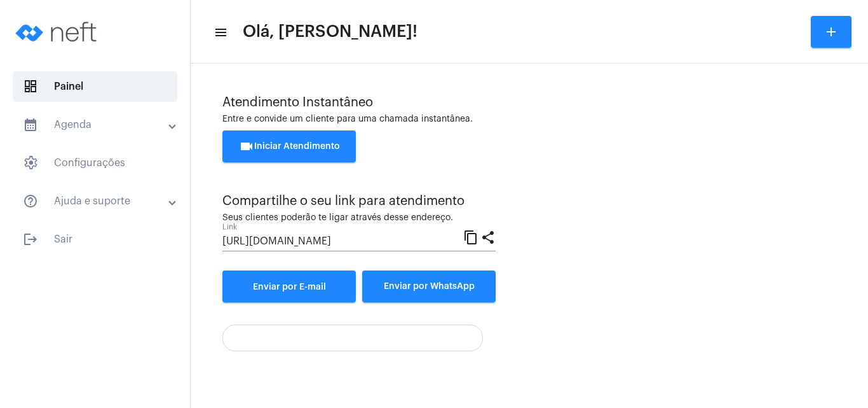 The width and height of the screenshot is (868, 408). I want to click on mat-panel-title: Agenda, so click(96, 125).